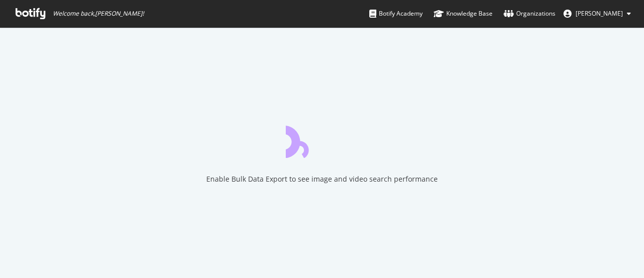 This screenshot has width=644, height=278. What do you see at coordinates (529, 14) in the screenshot?
I see `div: Organizations` at bounding box center [529, 14].